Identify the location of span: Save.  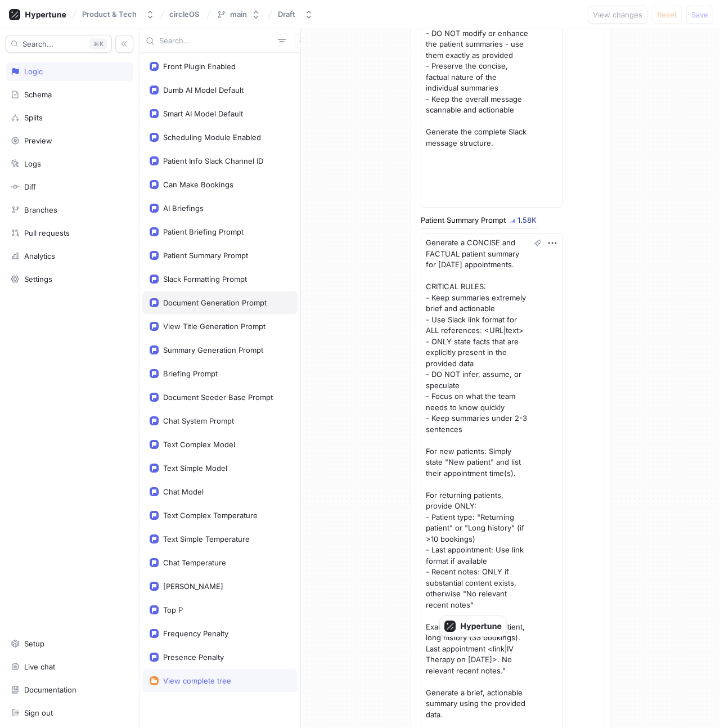
(700, 15).